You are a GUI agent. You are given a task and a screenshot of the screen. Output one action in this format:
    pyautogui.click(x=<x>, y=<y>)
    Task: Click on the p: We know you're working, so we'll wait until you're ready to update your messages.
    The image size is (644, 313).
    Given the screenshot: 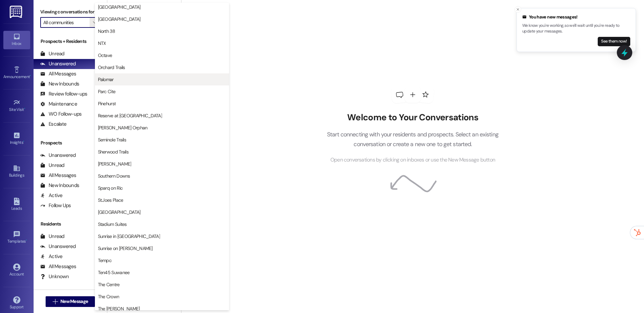 What is the action you would take?
    pyautogui.click(x=576, y=29)
    